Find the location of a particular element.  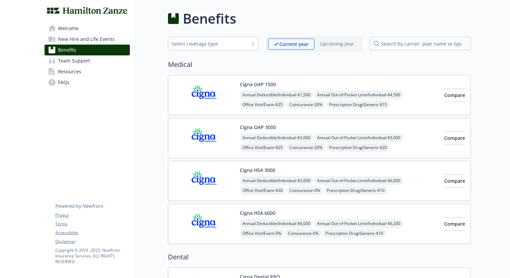

h2: Medical is located at coordinates (319, 64).